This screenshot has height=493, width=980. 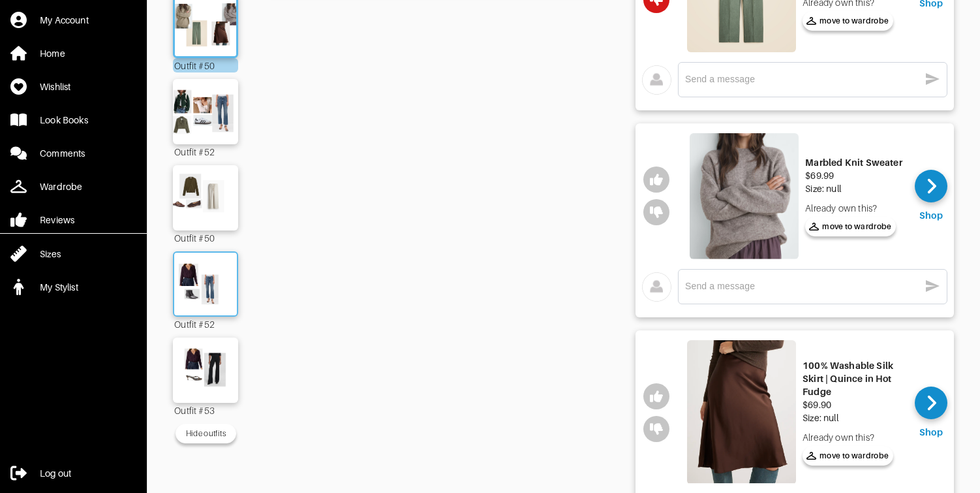 I want to click on div: Reviews, so click(x=57, y=220).